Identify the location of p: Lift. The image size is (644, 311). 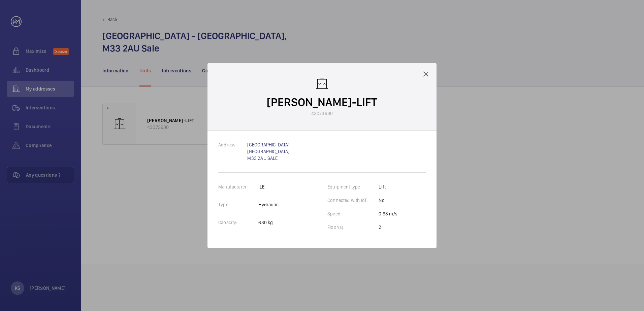
(388, 187).